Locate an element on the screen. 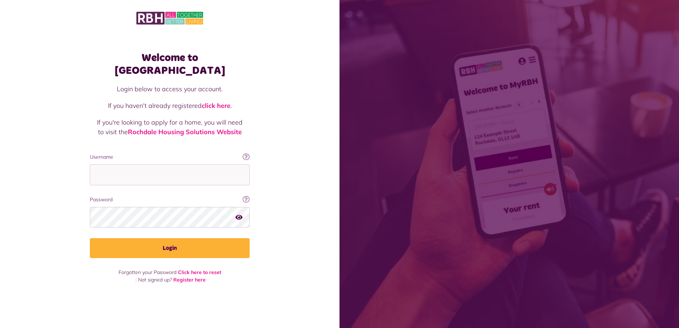 The height and width of the screenshot is (328, 679). button: Login is located at coordinates (170, 248).